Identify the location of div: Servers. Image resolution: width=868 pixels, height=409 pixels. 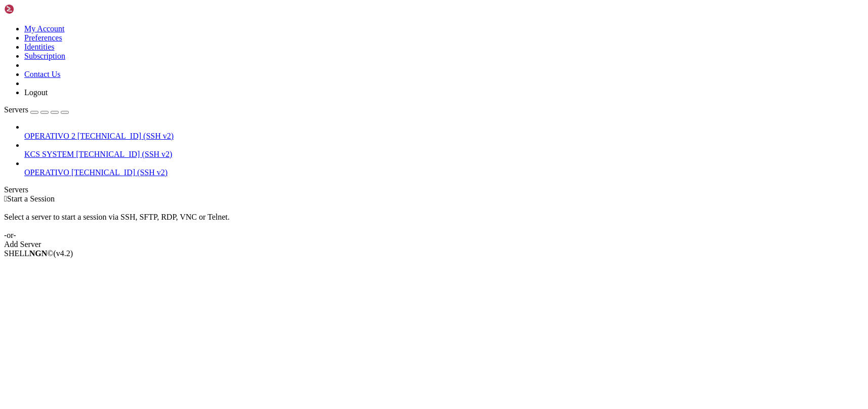
(434, 190).